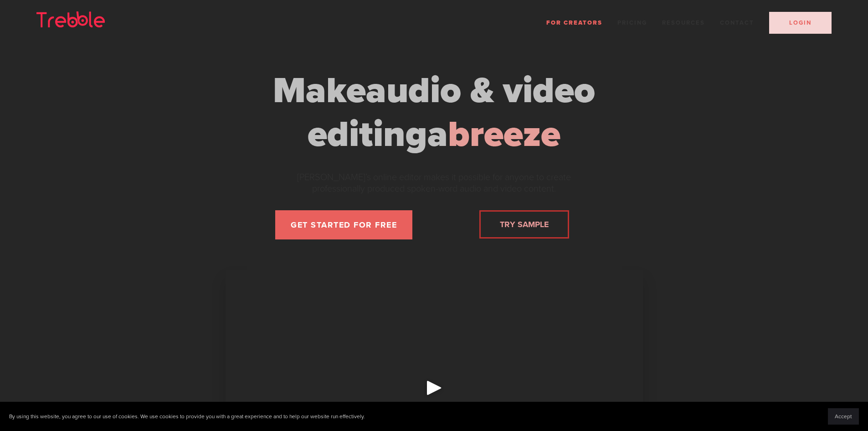  What do you see at coordinates (435, 113) in the screenshot?
I see `h1: Make a` at bounding box center [435, 113].